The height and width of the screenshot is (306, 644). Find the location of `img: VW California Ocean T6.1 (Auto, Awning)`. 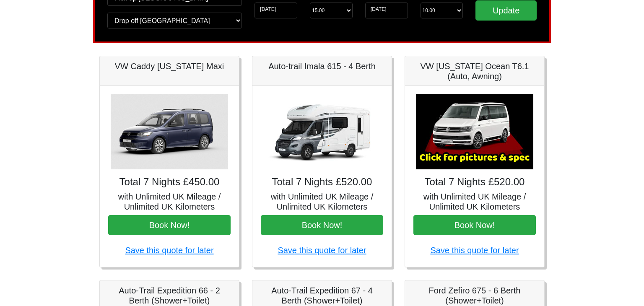

img: VW California Ocean T6.1 (Auto, Awning) is located at coordinates (474, 132).